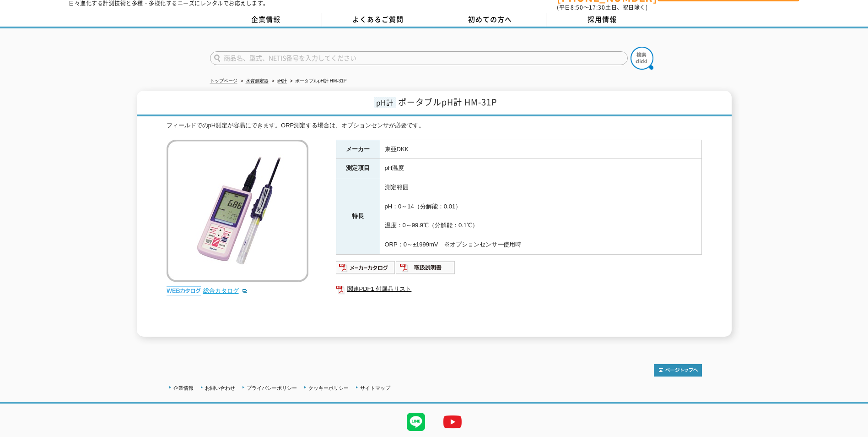 This screenshot has height=437, width=868. What do you see at coordinates (366, 267) in the screenshot?
I see `img: メーカーカタログ` at bounding box center [366, 267].